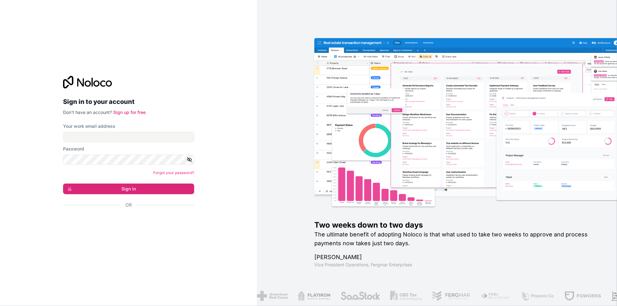 The image size is (617, 306). I want to click on a: Sign up for free, so click(129, 112).